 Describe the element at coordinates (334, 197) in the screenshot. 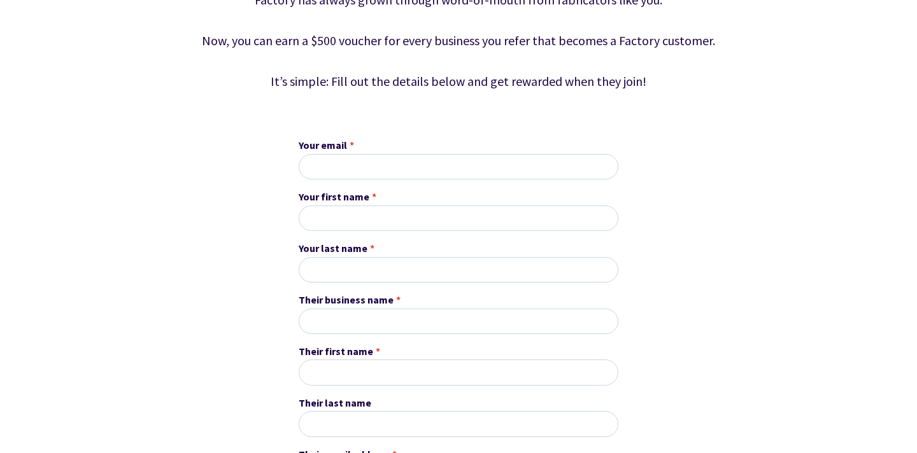

I see `span: Your first name` at that location.